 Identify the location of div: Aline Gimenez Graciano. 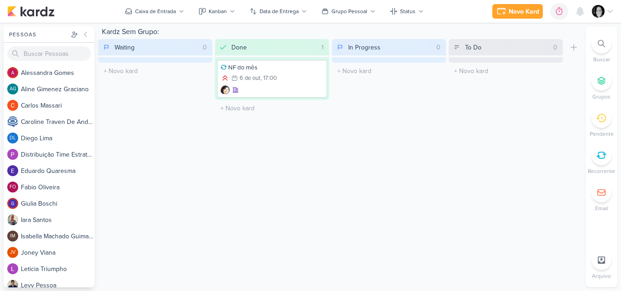
(13, 89).